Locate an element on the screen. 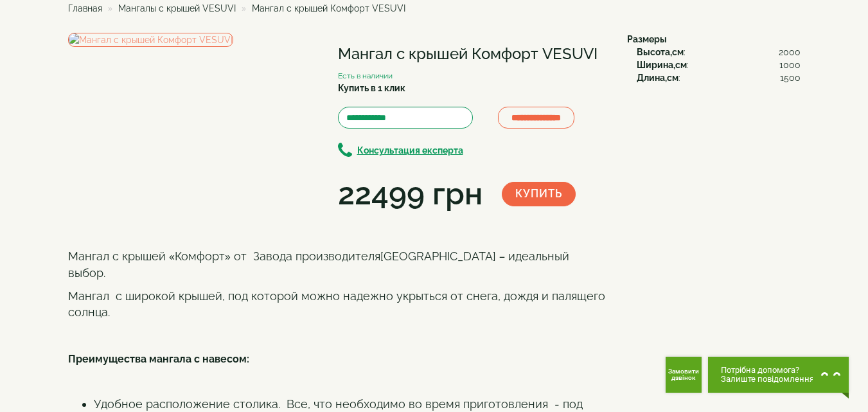 The height and width of the screenshot is (412, 868). span: 2000 is located at coordinates (789, 52).